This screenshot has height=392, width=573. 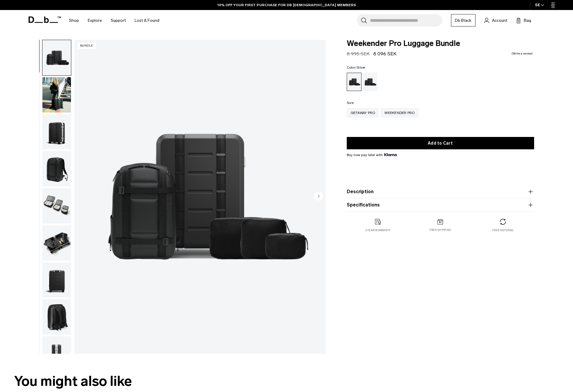 I want to click on a: Explore, so click(x=95, y=20).